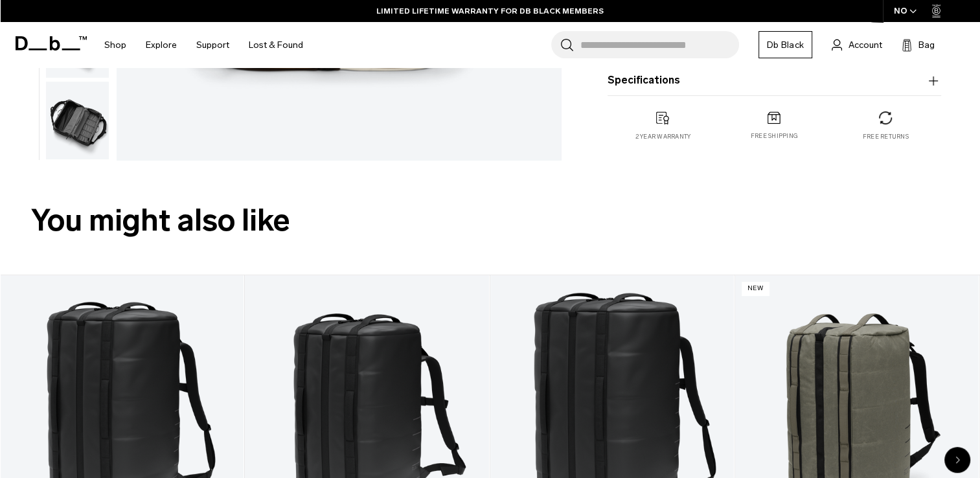 The height and width of the screenshot is (478, 980). I want to click on button: Specifications, so click(774, 80).